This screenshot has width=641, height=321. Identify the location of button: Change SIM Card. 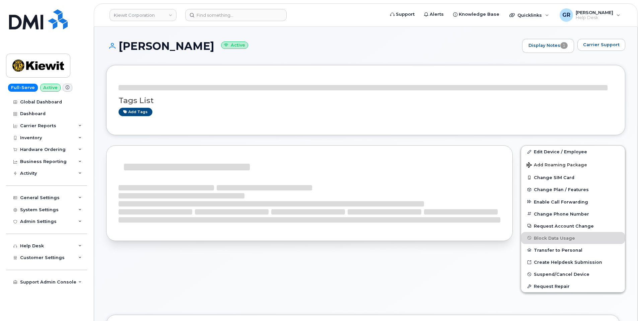
(573, 177).